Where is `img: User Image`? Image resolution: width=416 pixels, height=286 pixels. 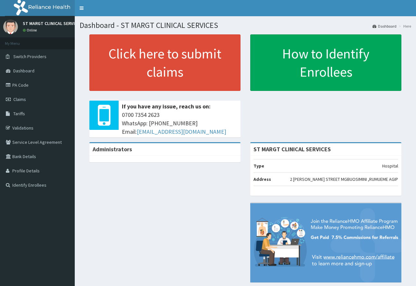 img: User Image is located at coordinates (10, 27).